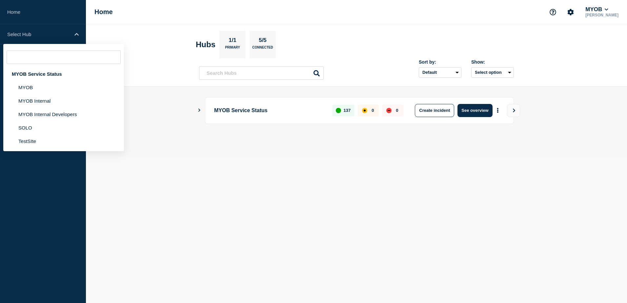  Describe the element at coordinates (434, 110) in the screenshot. I see `button: Create incident` at that location.